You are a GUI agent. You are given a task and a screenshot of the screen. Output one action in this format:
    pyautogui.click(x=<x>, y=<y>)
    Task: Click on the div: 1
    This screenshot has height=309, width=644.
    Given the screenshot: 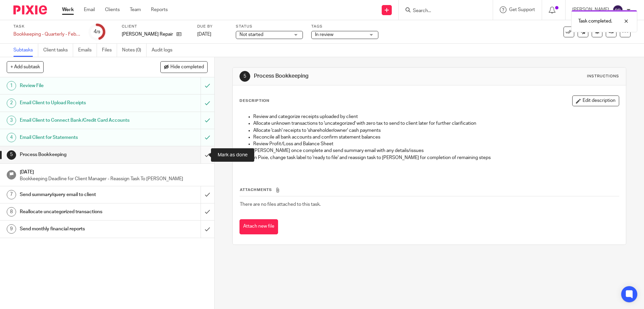 What is the action you would take?
    pyautogui.click(x=11, y=85)
    